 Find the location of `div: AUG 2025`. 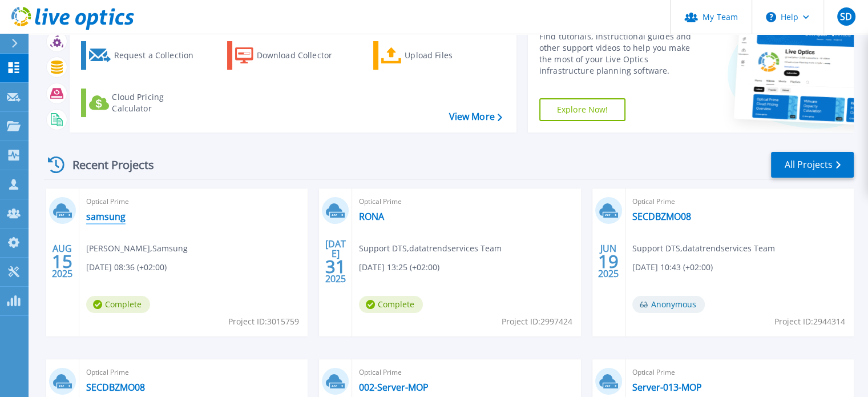

div: AUG 2025 is located at coordinates (62, 261).